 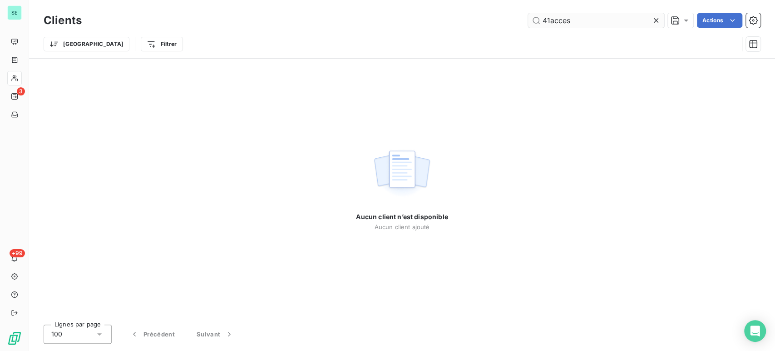 What do you see at coordinates (63, 20) in the screenshot?
I see `h3: Clients` at bounding box center [63, 20].